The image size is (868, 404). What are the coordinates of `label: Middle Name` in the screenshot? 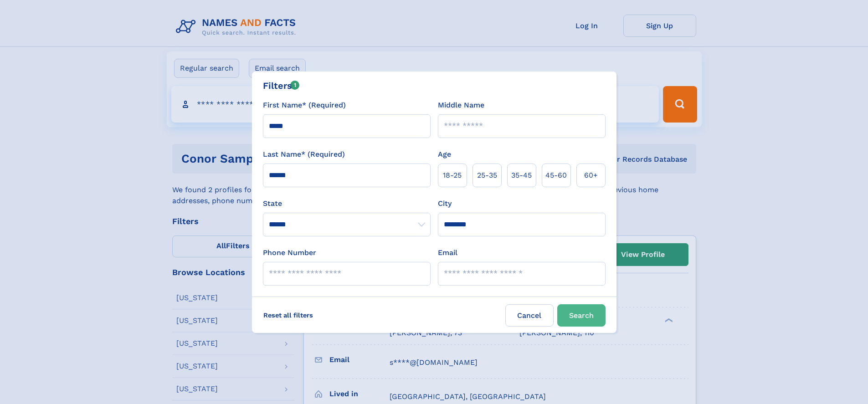 It's located at (461, 105).